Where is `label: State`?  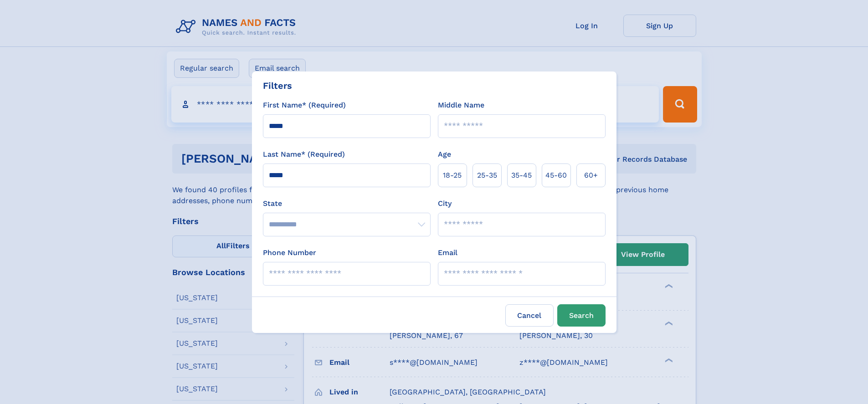
label: State is located at coordinates (346, 203).